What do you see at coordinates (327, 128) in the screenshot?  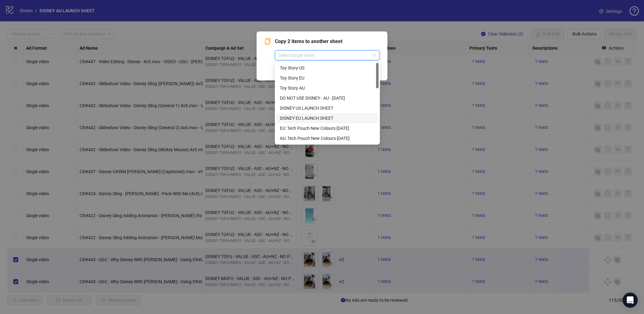 I see `div: EU: Tech Pouch New Colours July 25` at bounding box center [327, 128].